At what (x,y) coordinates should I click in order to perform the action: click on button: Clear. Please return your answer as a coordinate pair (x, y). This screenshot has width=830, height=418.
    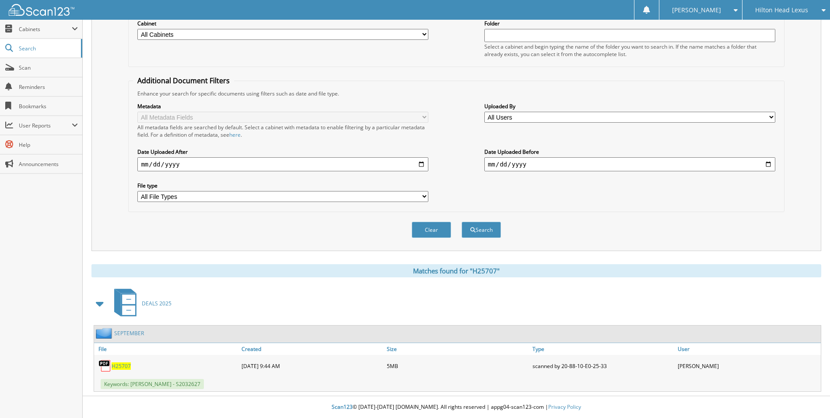
    Looking at the image, I should click on (432, 229).